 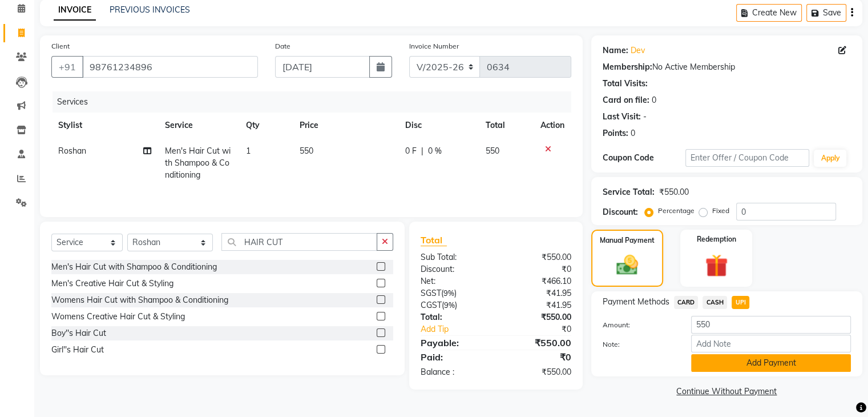 What do you see at coordinates (79, 333) in the screenshot?
I see `div: Boy''s Hair Cut` at bounding box center [79, 333].